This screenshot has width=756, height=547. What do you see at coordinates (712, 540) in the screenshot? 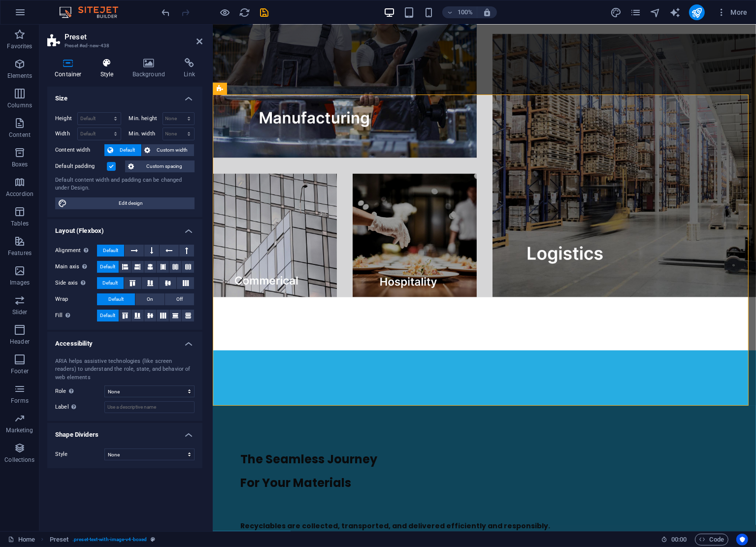
I see `button: Code` at bounding box center [712, 540].